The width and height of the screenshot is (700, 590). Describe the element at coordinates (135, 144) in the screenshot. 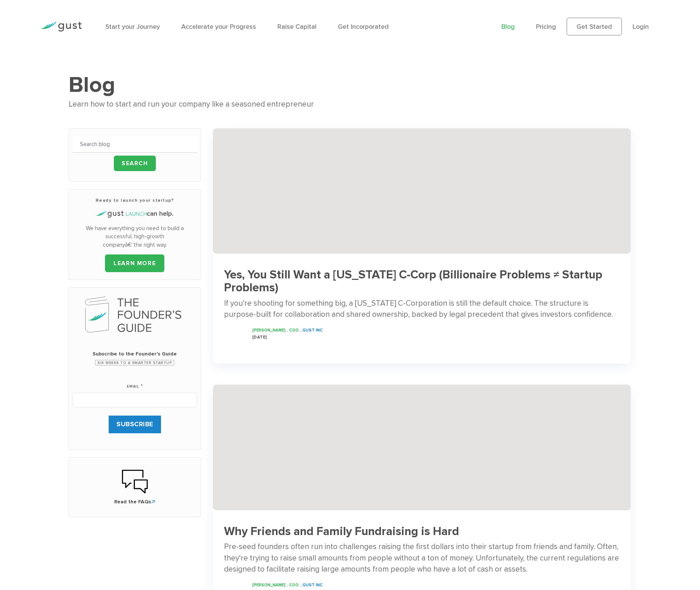

I see `input: Search blog` at that location.